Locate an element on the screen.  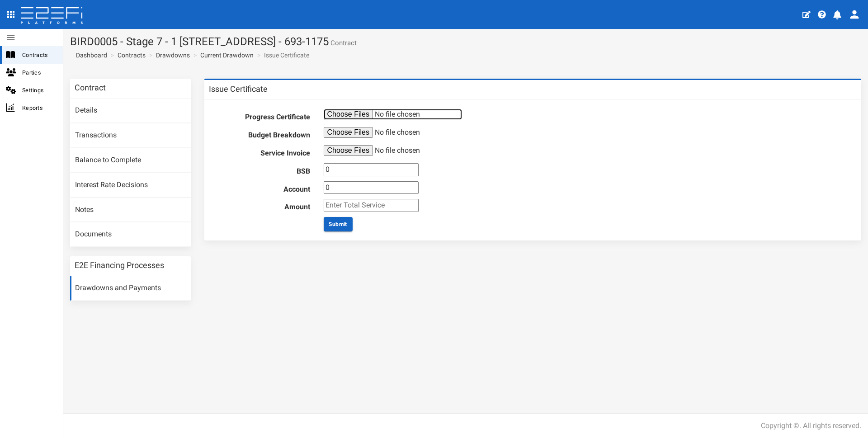
label: Service Invoice is located at coordinates (262, 152).